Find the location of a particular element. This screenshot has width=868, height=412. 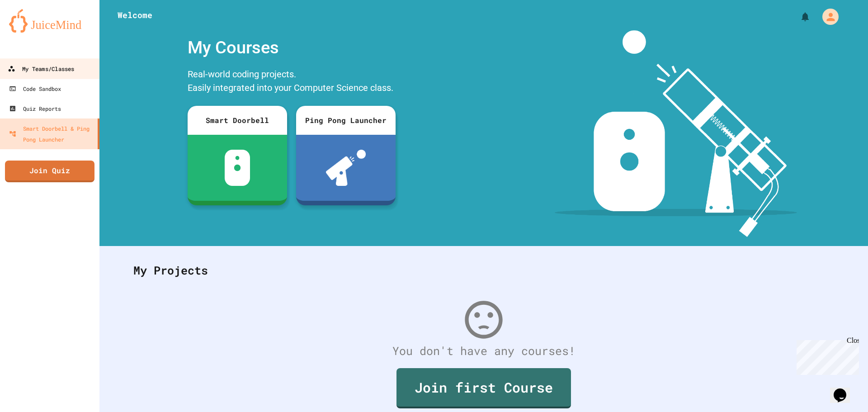

img: logo-orange.svg is located at coordinates (49, 21).